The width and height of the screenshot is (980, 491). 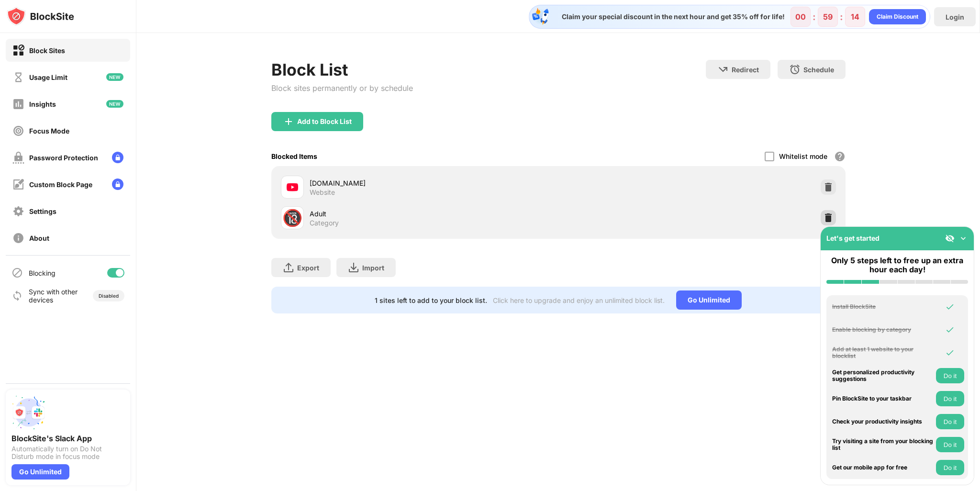 I want to click on div: Check your productivity insights, so click(x=883, y=422).